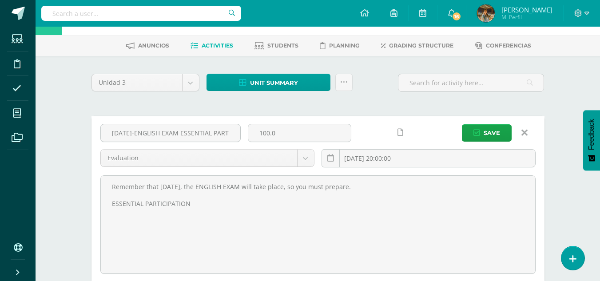 This screenshot has height=281, width=600. What do you see at coordinates (340, 46) in the screenshot?
I see `a: Planning` at bounding box center [340, 46].